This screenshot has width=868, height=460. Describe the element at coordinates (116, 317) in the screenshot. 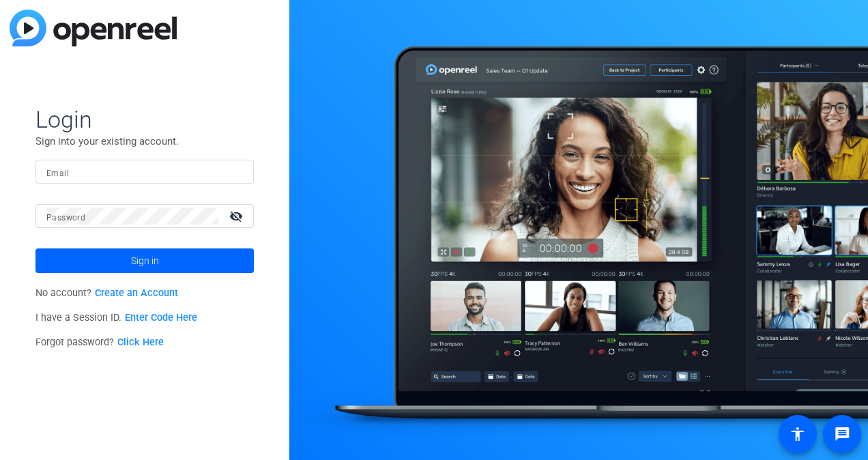

I see `span: I have a Session ID.` at that location.